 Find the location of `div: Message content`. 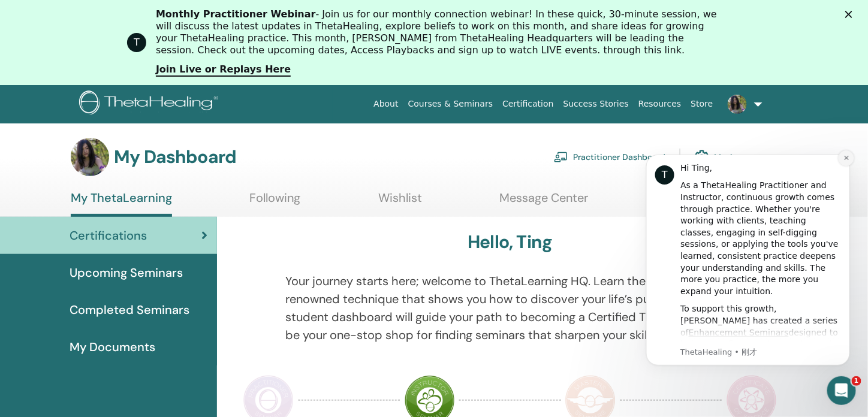

div: Message content is located at coordinates (132, 115).